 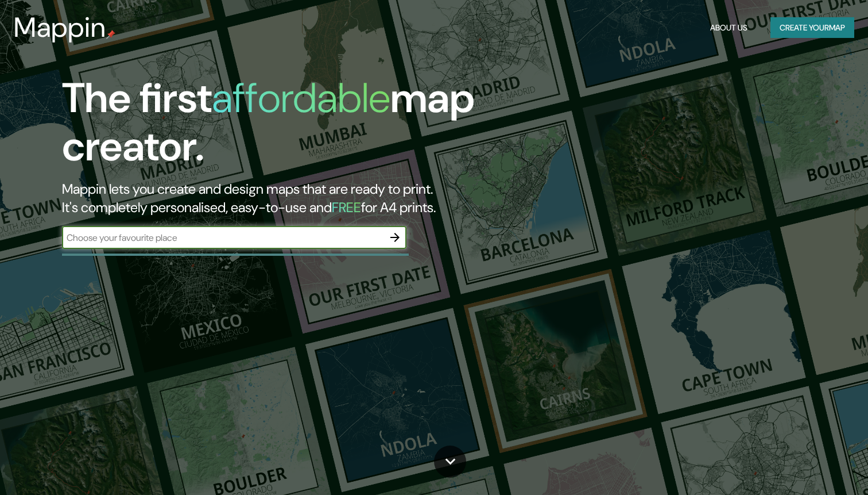 I want to click on input: Choose your favourite place, so click(x=223, y=237).